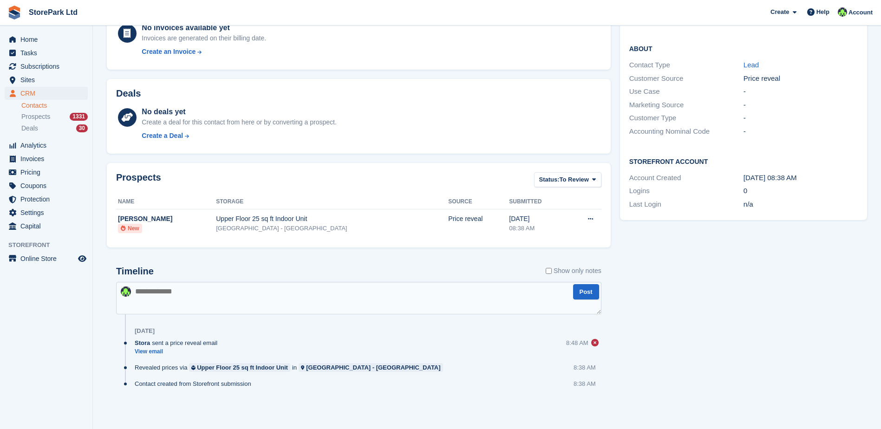 The image size is (881, 429). What do you see at coordinates (574, 180) in the screenshot?
I see `span: To Review` at bounding box center [574, 180].